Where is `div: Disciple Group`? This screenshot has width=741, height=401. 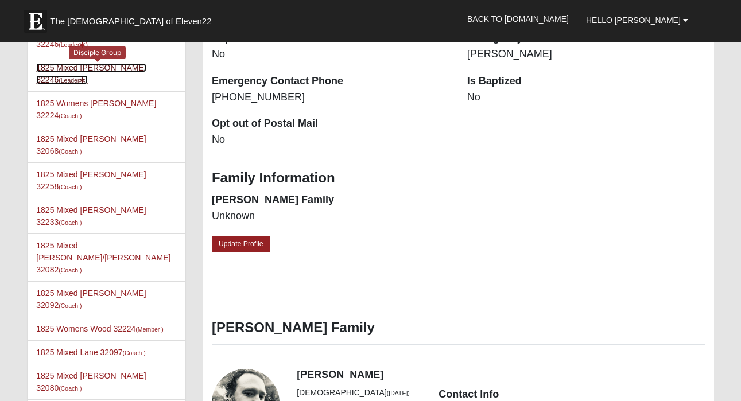 div: Disciple Group is located at coordinates (97, 52).